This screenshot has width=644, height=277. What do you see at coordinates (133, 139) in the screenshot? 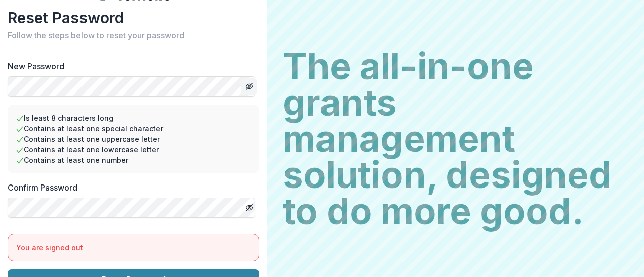
I see `li: Contains at least one uppercase letter` at bounding box center [133, 139].